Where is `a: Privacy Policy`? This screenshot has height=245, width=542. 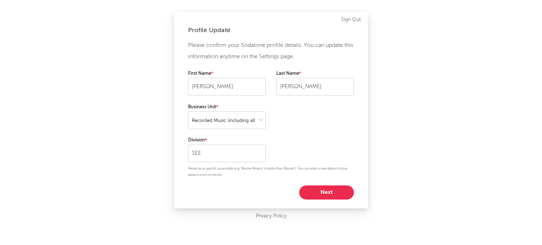 a: Privacy Policy is located at coordinates (271, 216).